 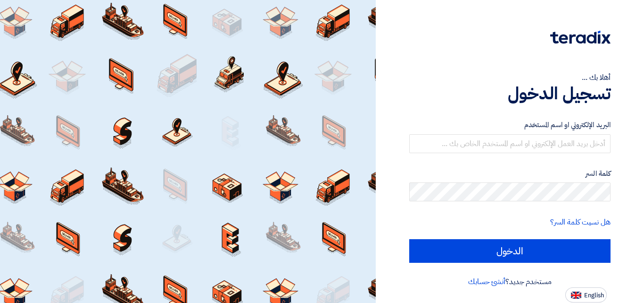 I want to click on a: هل نسيت كلمة السر؟, so click(x=580, y=222).